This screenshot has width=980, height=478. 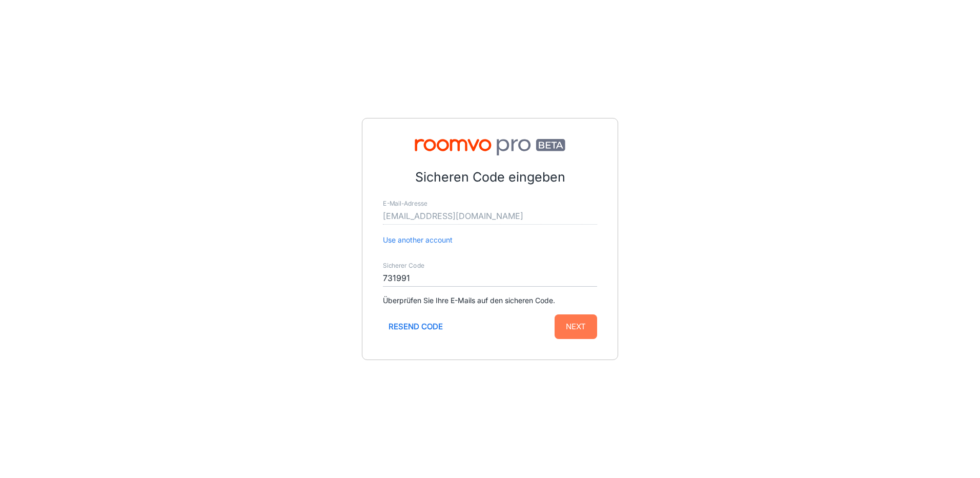 I want to click on img: Roomvo PRO Beta, so click(x=490, y=147).